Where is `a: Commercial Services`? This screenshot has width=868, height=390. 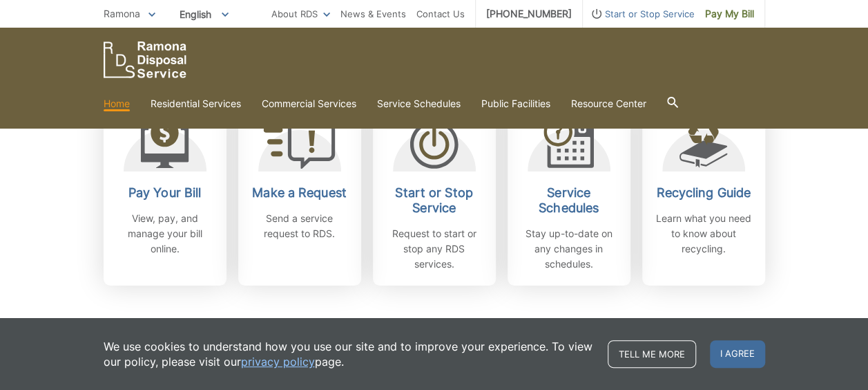
a: Commercial Services is located at coordinates (309, 103).